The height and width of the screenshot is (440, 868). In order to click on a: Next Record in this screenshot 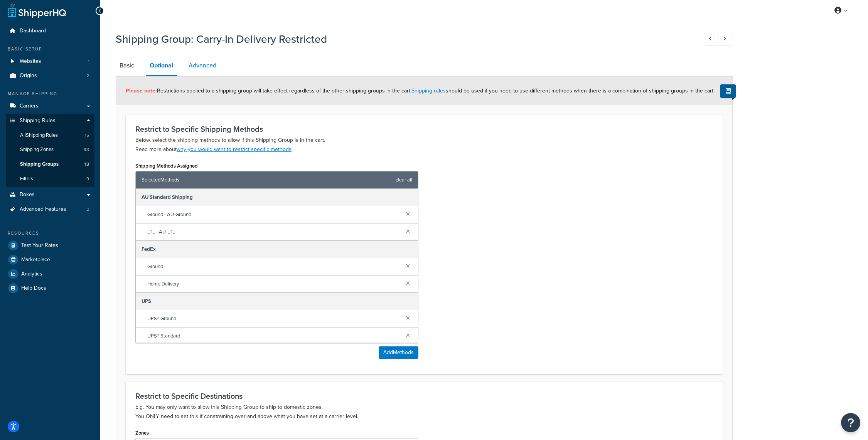, I will do `click(725, 39)`.